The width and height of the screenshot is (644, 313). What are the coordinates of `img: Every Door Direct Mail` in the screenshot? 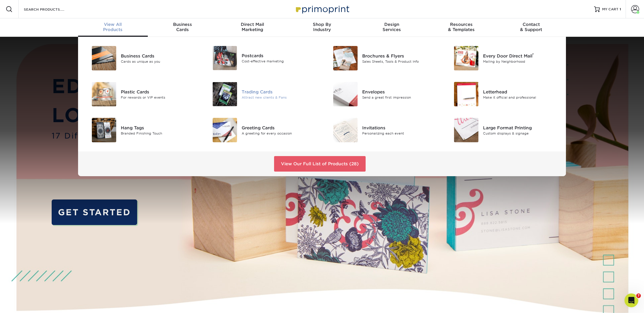 It's located at (466, 58).